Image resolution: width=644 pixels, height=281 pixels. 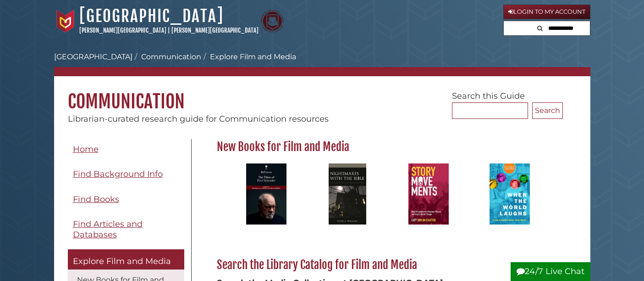 What do you see at coordinates (126, 199) in the screenshot?
I see `a: Find Books` at bounding box center [126, 199].